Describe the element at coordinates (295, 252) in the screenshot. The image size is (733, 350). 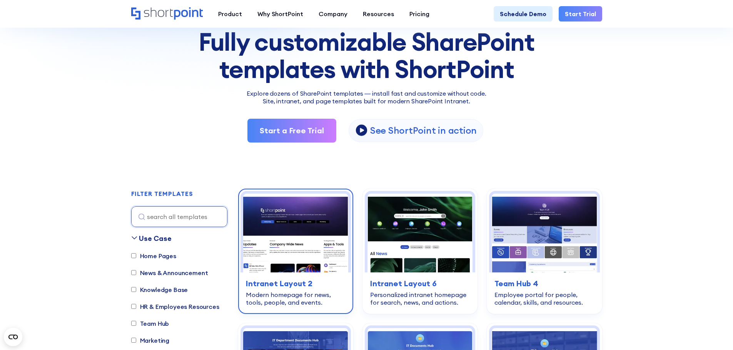
I see `a: Intranet Layout 2 – SharePoint Homepage Design: Modern homepage for news, tools, people, and even...` at that location.